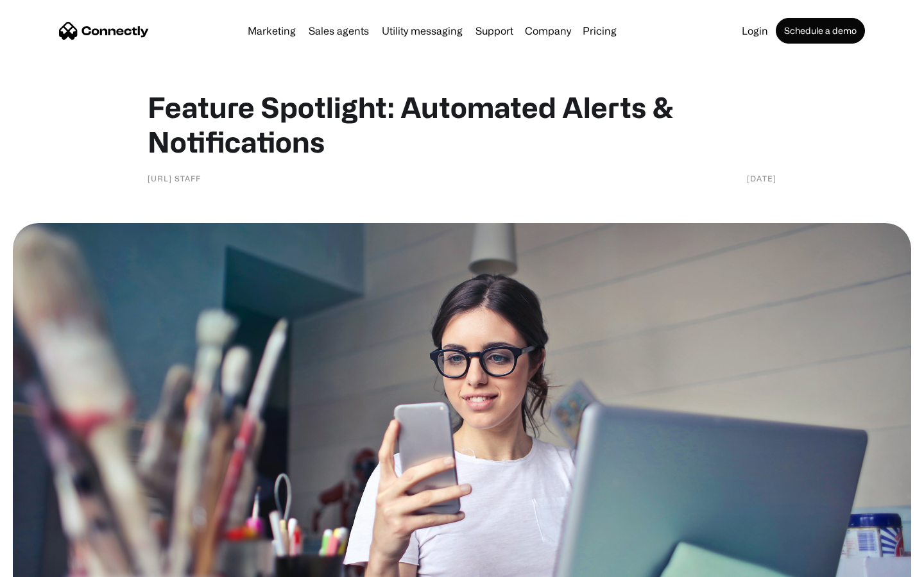  I want to click on aside: Language selected: English, so click(45, 564).